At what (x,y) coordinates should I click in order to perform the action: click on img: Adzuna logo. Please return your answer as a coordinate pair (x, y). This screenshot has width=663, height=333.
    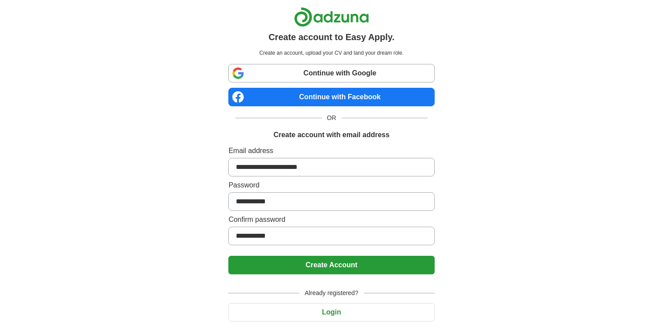
    Looking at the image, I should click on (331, 17).